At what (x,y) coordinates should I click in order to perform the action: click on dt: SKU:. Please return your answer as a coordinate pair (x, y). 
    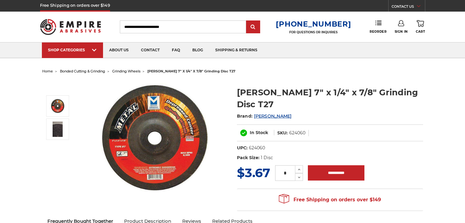
    Looking at the image, I should click on (282, 133).